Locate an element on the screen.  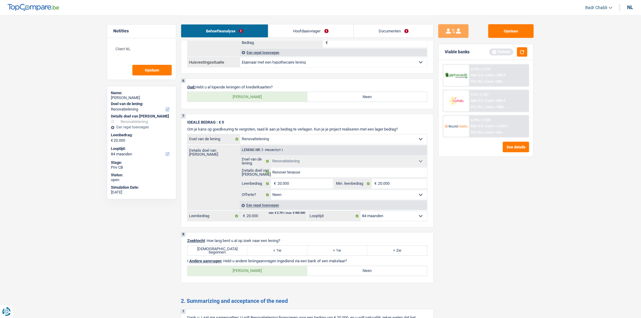
div: Status: is located at coordinates (141, 175).